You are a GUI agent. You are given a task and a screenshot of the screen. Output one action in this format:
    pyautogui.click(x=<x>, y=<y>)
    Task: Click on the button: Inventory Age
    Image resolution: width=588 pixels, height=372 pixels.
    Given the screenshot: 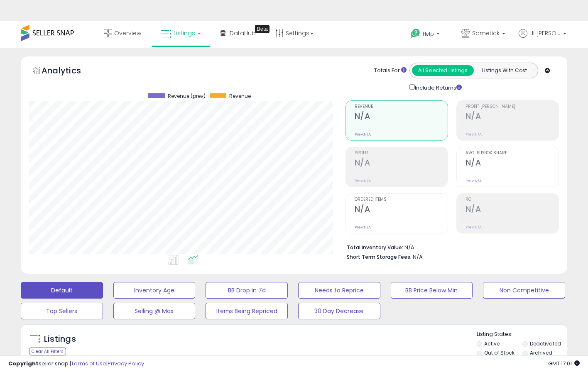 What is the action you would take?
    pyautogui.click(x=154, y=290)
    